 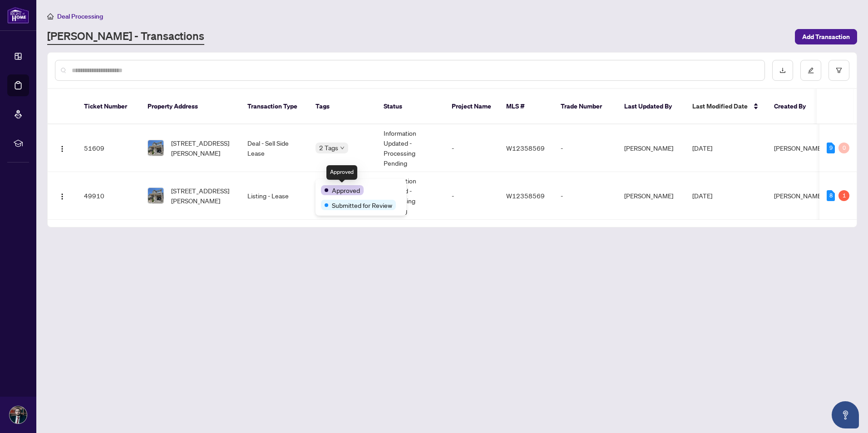 I want to click on button: Add Transaction, so click(x=825, y=37).